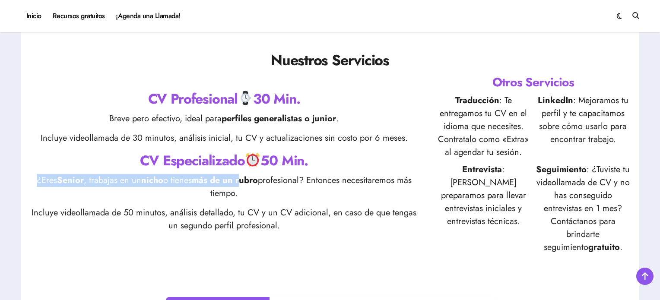 The image size is (660, 300). Describe the element at coordinates (79, 16) in the screenshot. I see `a: Recursos gratuitos` at that location.